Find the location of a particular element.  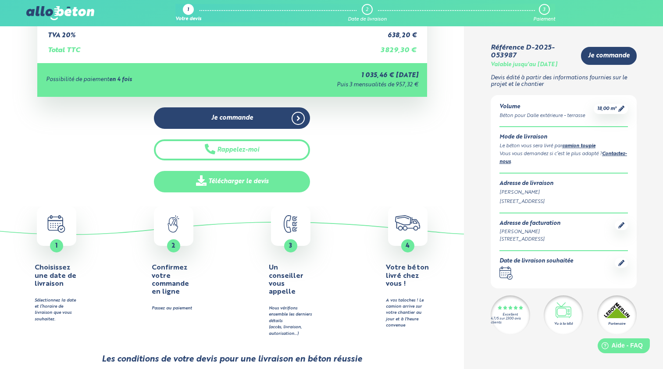

div: Nous vérifions ensemble les derniers détails (accès, livraison, autorisation…) is located at coordinates (291, 322).